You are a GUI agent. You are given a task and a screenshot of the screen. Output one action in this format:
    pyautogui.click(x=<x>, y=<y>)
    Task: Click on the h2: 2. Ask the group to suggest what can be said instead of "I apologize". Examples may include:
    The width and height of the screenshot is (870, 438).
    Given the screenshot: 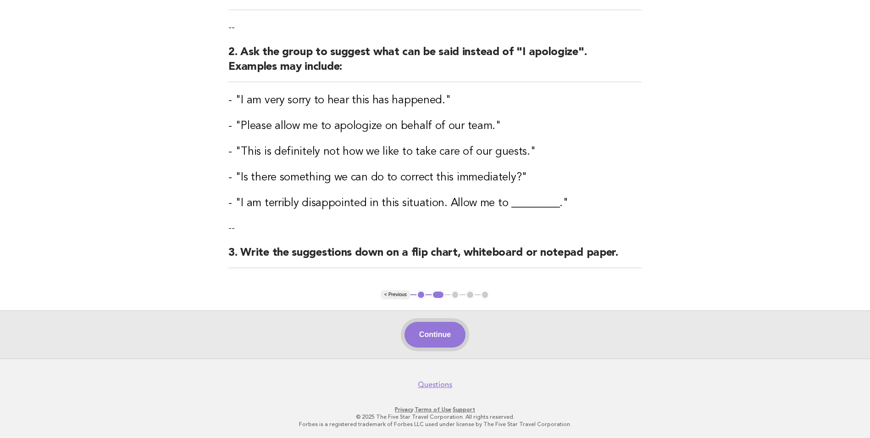 What is the action you would take?
    pyautogui.click(x=435, y=63)
    